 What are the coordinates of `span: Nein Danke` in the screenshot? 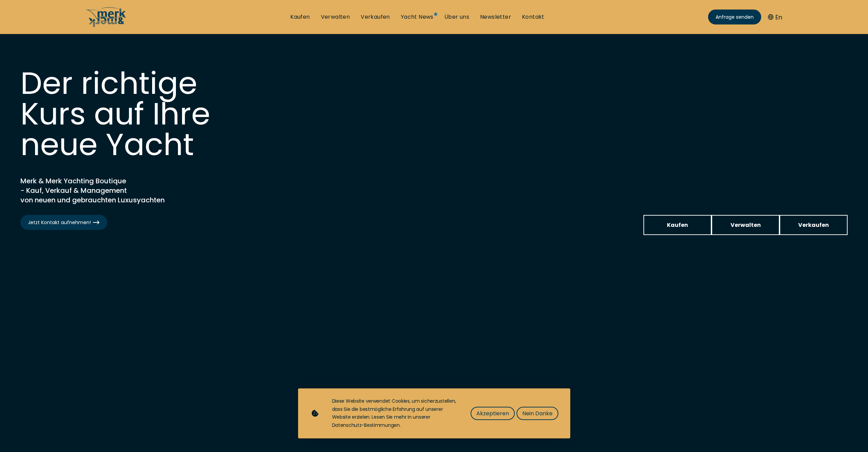 It's located at (537, 413).